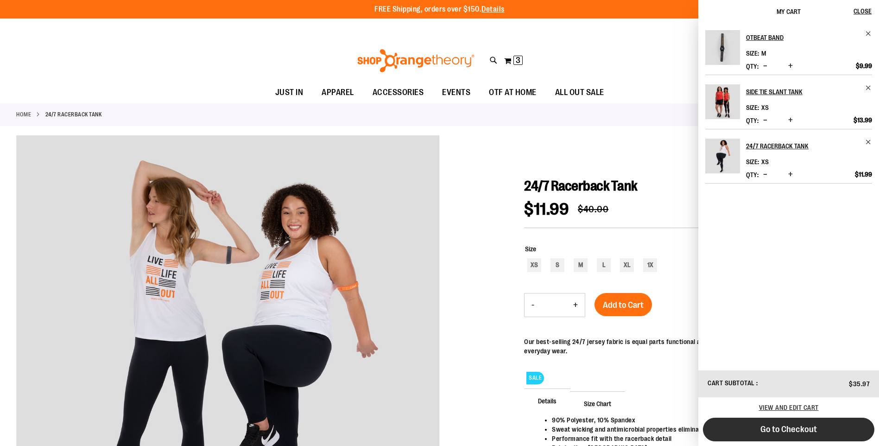  Describe the element at coordinates (802, 92) in the screenshot. I see `h2: Side Tie Slant Tank` at that location.